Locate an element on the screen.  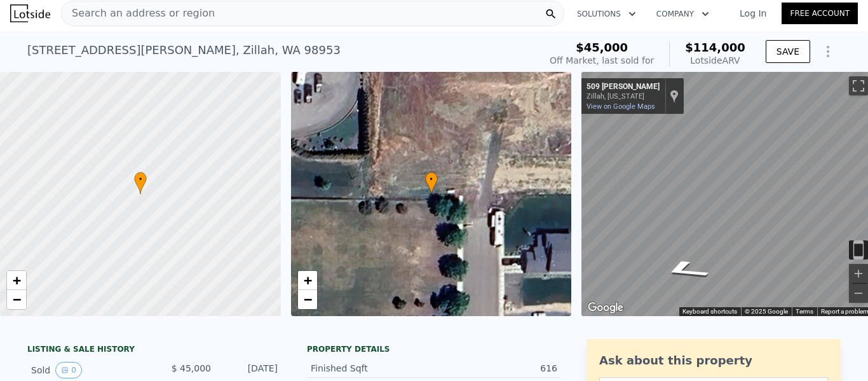
path: Go South, Nathaniel Ln is located at coordinates (685, 270).